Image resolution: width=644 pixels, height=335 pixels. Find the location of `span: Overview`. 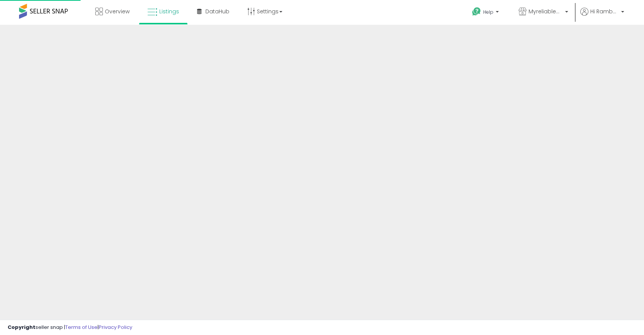

span: Overview is located at coordinates (117, 11).